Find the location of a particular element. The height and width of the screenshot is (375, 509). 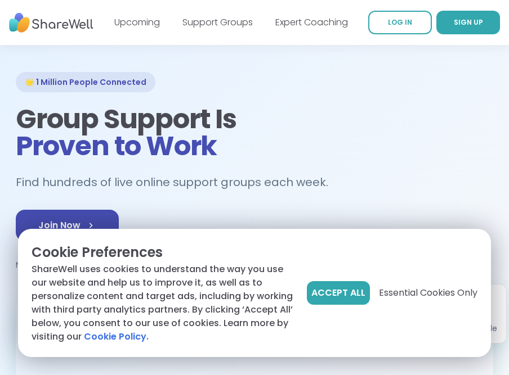

span: SIGN UP is located at coordinates (468, 22).